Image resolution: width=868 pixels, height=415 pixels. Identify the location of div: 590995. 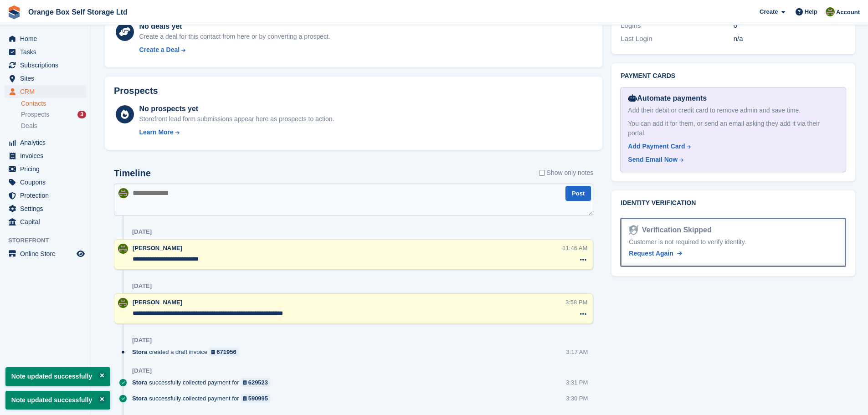
(258, 398).